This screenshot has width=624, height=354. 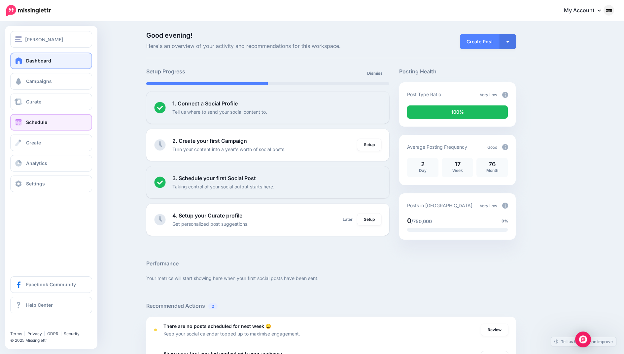 I want to click on a: Campaigns, so click(x=51, y=81).